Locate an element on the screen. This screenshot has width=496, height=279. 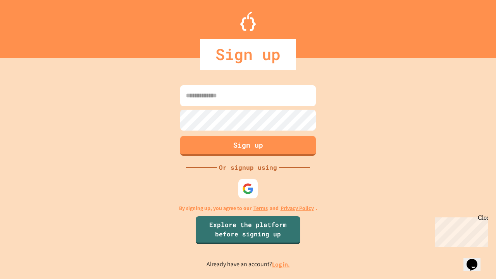
div: Or signup using is located at coordinates (248, 167).